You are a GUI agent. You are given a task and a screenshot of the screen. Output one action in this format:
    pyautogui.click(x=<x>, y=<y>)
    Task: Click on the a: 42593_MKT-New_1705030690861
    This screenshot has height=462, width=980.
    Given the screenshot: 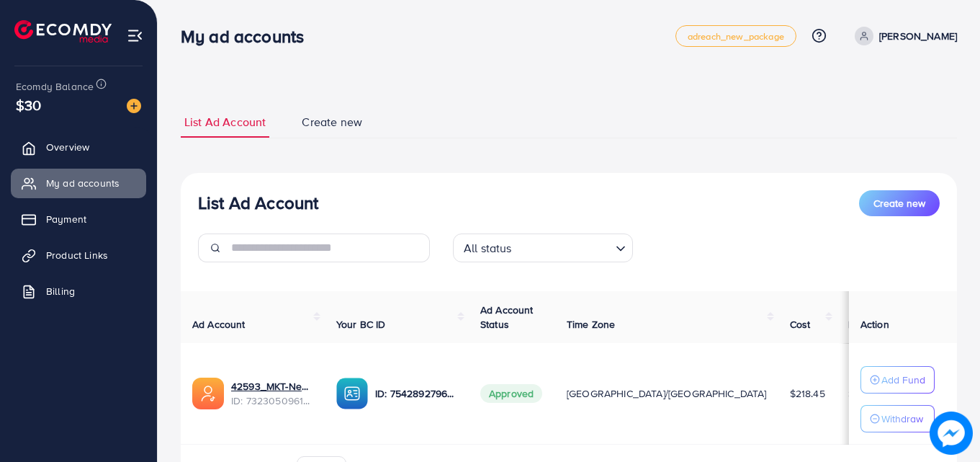 What is the action you would take?
    pyautogui.click(x=272, y=386)
    